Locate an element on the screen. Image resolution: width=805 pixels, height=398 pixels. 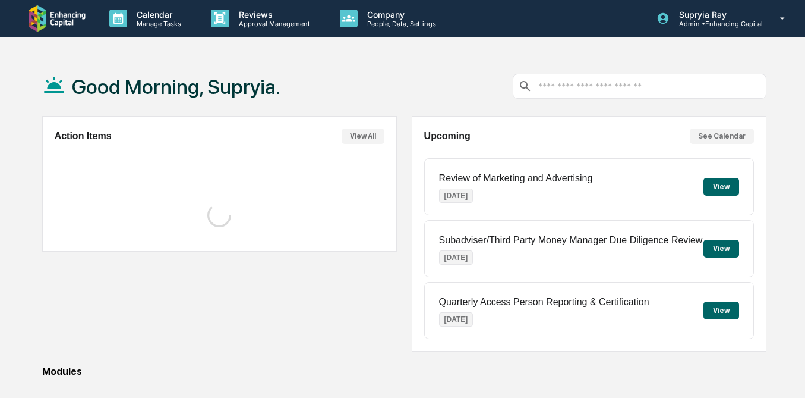
a: See Calendar is located at coordinates (722, 136).